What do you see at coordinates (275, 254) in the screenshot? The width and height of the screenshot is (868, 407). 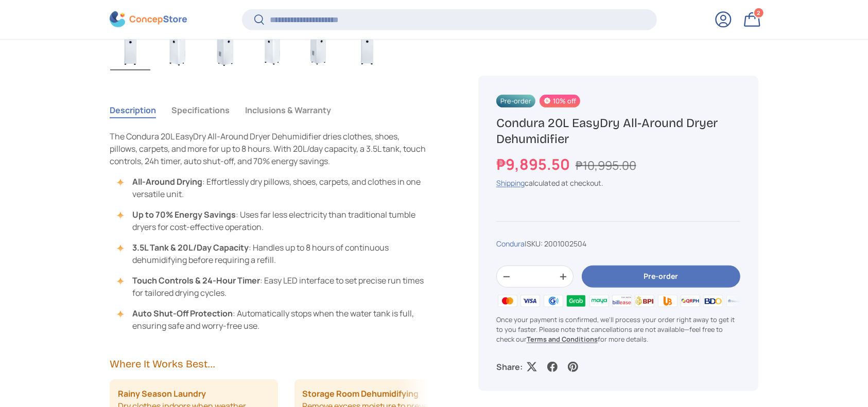 I see `li: : Handles up to 8 hours of continuous dehumidifying before requiring a refill.` at bounding box center [275, 254].